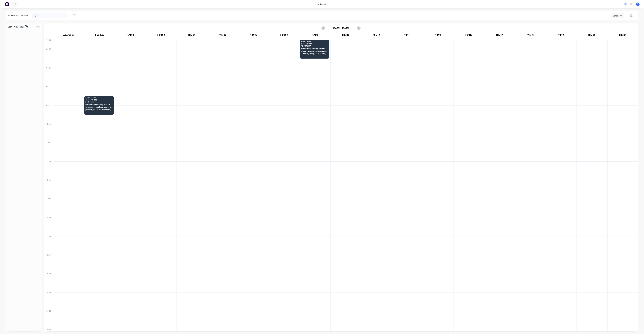 The width and height of the screenshot is (644, 334). What do you see at coordinates (26, 26) in the screenshot?
I see `span: 0` at bounding box center [26, 26].